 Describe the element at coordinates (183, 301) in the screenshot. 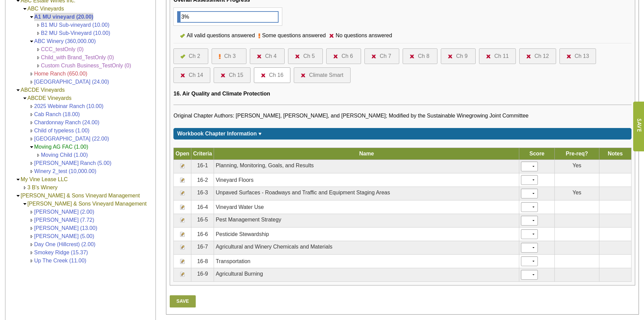

I see `a: Save` at that location.